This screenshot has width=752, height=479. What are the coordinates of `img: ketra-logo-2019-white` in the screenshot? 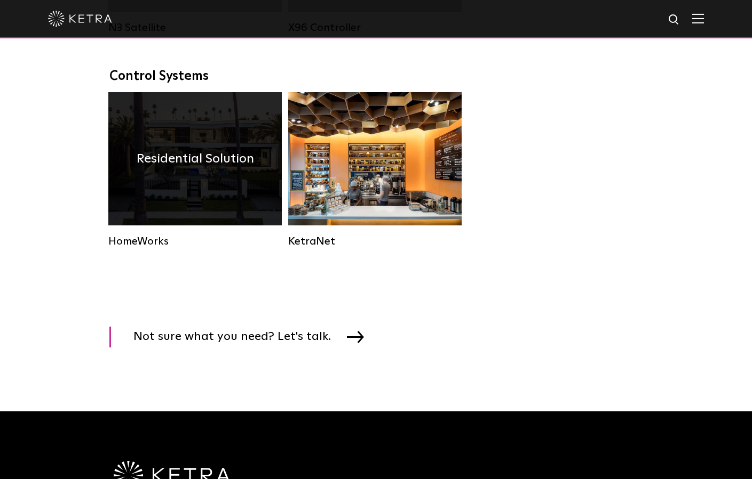 It's located at (80, 19).